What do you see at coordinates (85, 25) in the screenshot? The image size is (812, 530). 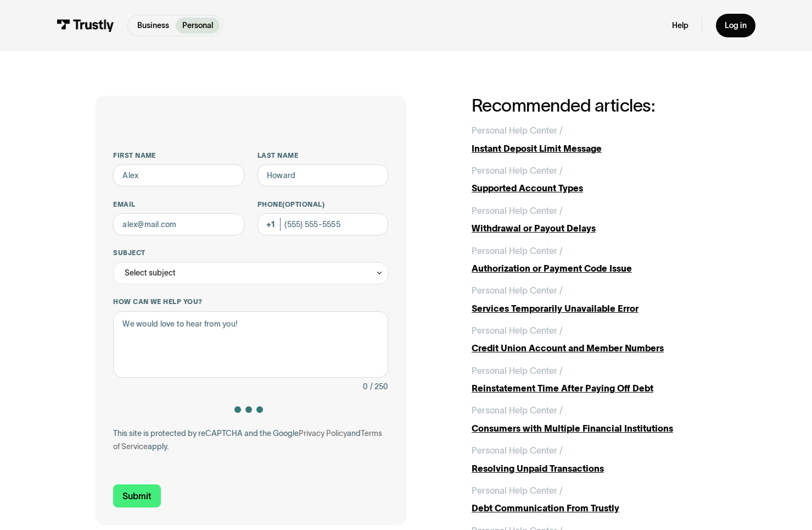 I see `img: Trustly Logo` at bounding box center [85, 25].